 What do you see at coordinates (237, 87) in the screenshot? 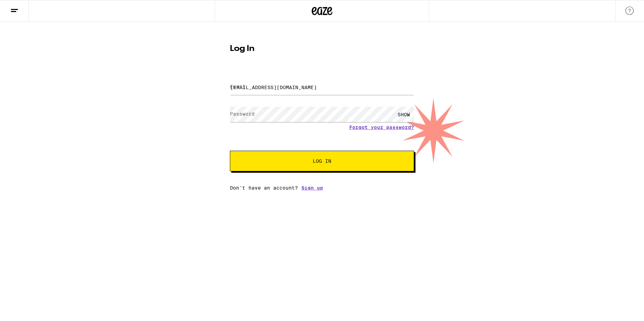
I see `label: Email` at bounding box center [237, 87].